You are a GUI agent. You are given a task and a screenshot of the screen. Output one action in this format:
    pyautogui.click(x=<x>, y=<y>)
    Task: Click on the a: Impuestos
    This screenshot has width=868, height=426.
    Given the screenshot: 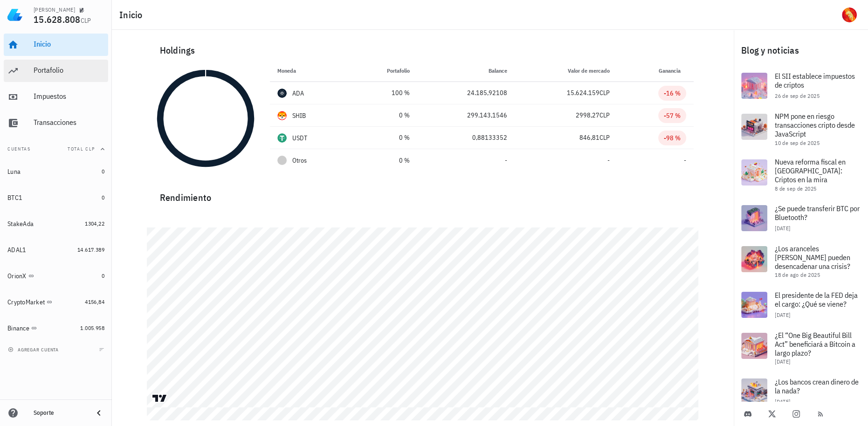 What is the action you would take?
    pyautogui.click(x=56, y=97)
    